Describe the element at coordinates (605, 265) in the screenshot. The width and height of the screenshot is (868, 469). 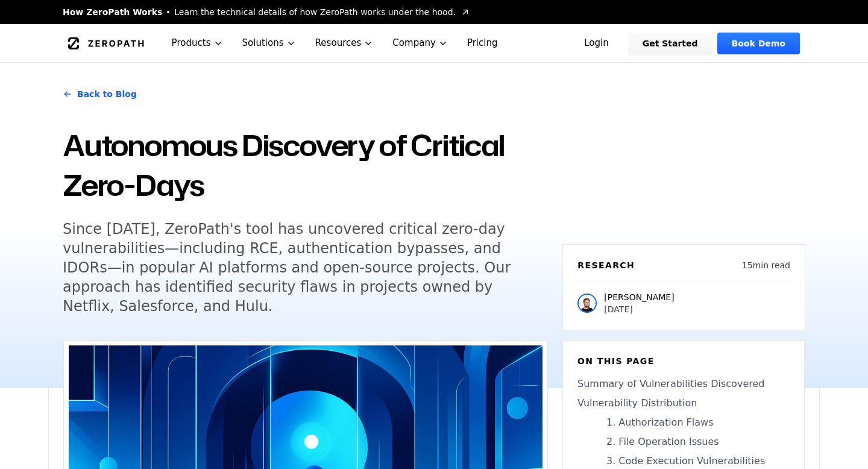
I see `h6: Research` at that location.